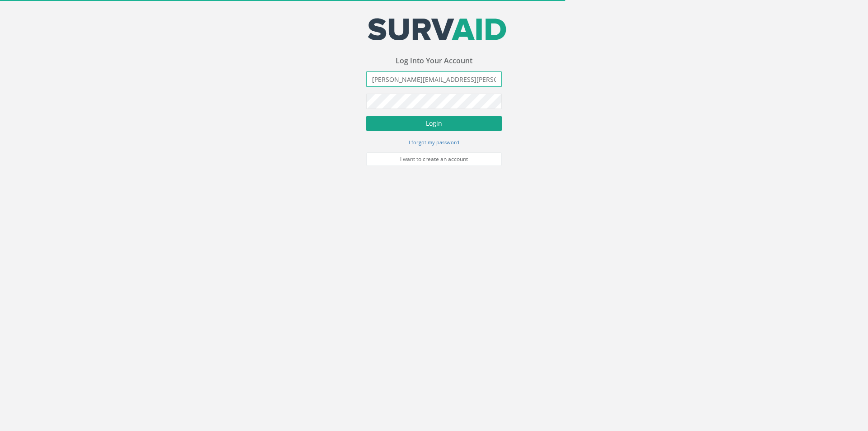  Describe the element at coordinates (434, 61) in the screenshot. I see `h3: Log Into Your Account` at that location.